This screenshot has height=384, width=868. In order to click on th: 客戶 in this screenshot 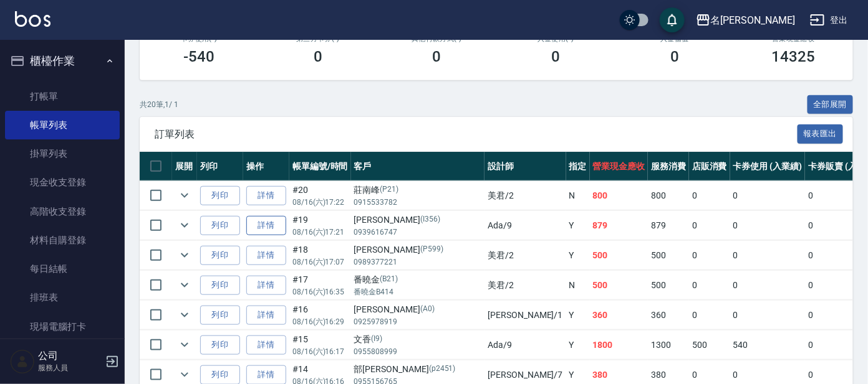, I will do `click(417, 167)`.